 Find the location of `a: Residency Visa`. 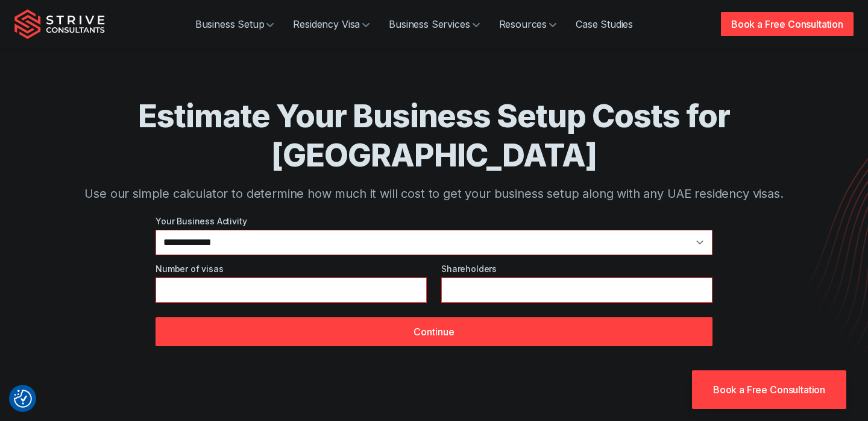

a: Residency Visa is located at coordinates (331, 24).